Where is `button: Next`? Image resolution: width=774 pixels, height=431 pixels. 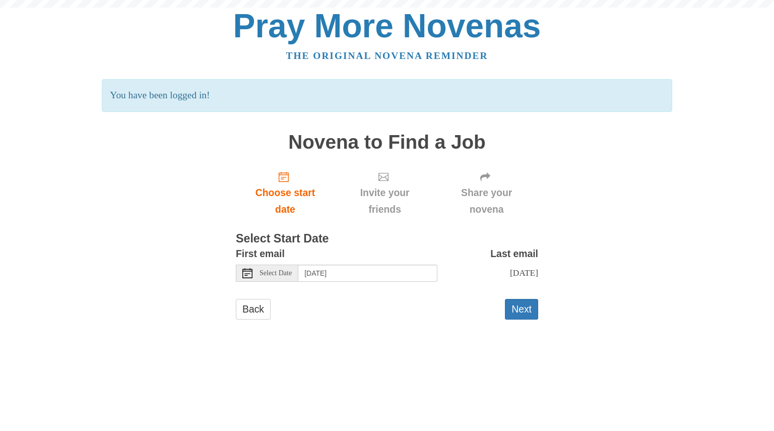
button: Next is located at coordinates (521, 309).